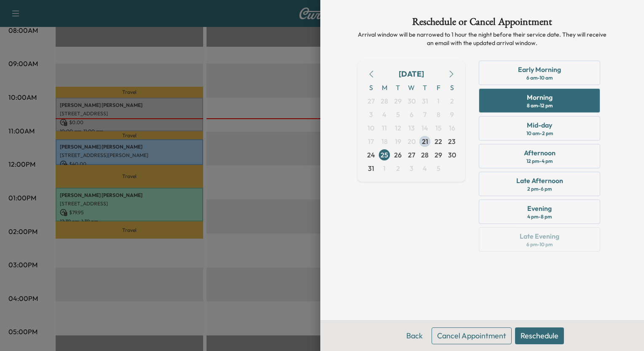  What do you see at coordinates (385, 142) in the screenshot?
I see `span: 18` at bounding box center [385, 142].